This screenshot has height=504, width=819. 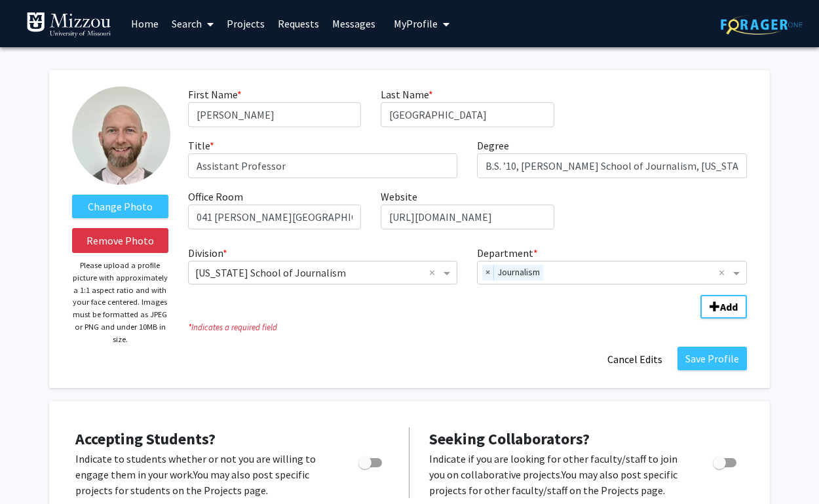 What do you see at coordinates (558, 475) in the screenshot?
I see `p: Indicate if you are looking for other faculty/staff to join you on collaborative projects. You ma...` at bounding box center [558, 475].